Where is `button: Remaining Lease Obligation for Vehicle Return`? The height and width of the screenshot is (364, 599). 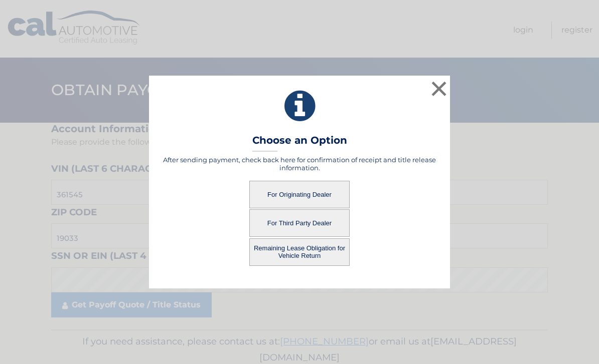 button: Remaining Lease Obligation for Vehicle Return is located at coordinates (300, 252).